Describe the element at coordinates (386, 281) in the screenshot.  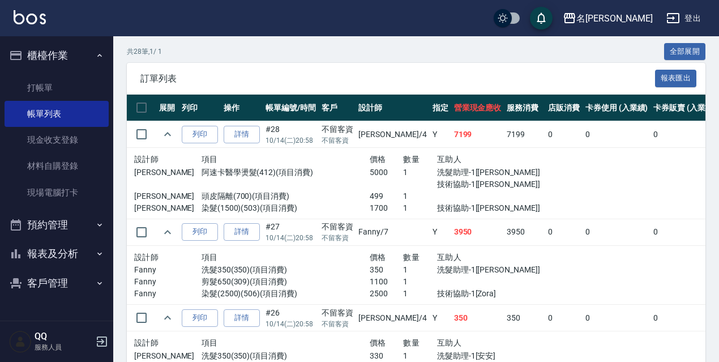
I see `p: 1100` at that location.